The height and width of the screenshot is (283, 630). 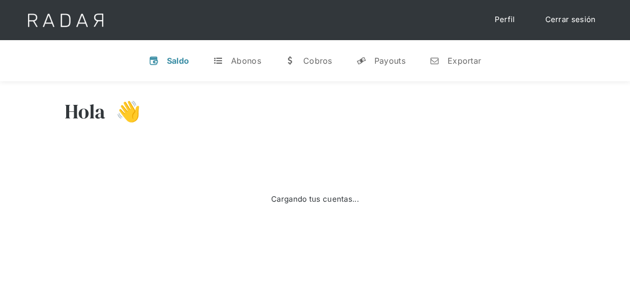 I want to click on div: Saldo, so click(x=178, y=61).